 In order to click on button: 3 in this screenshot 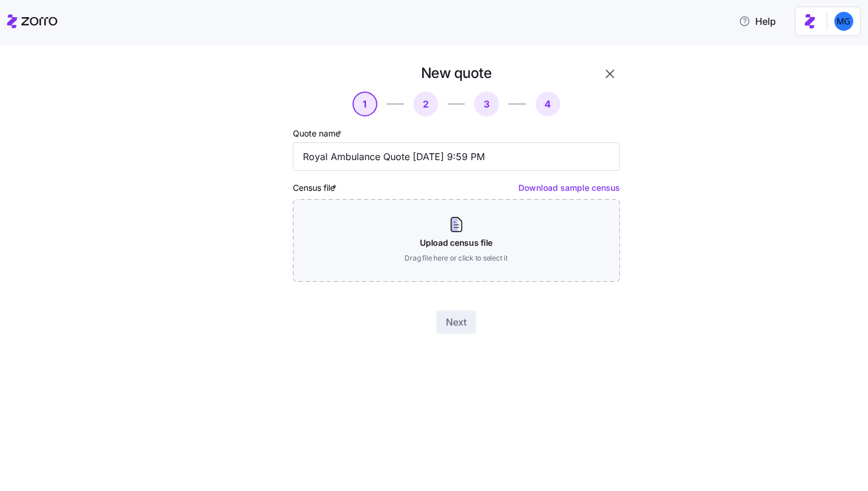, I will do `click(487, 104)`.